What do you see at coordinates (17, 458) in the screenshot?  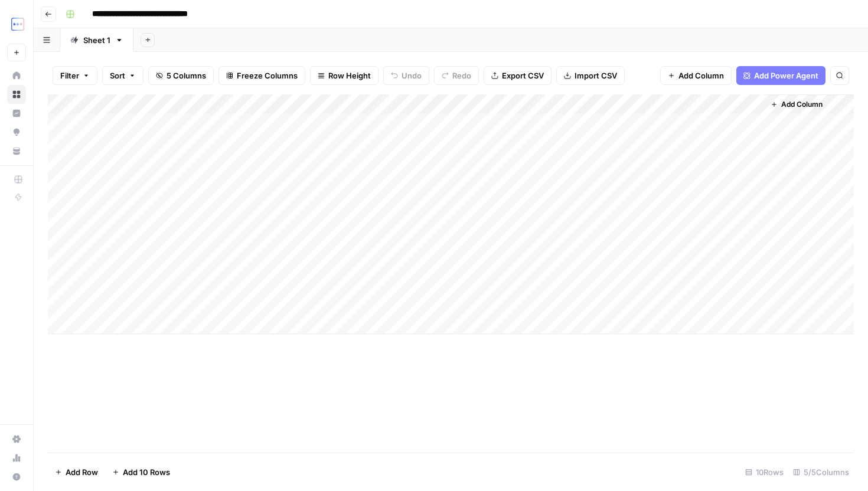 I see `a: Usage` at bounding box center [17, 458].